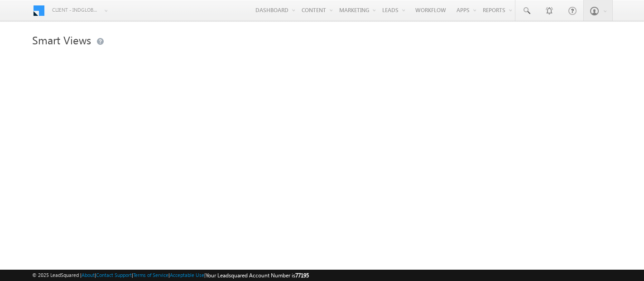 The image size is (644, 281). Describe the element at coordinates (76, 10) in the screenshot. I see `span: Client - indglobal2 (77195)` at that location.